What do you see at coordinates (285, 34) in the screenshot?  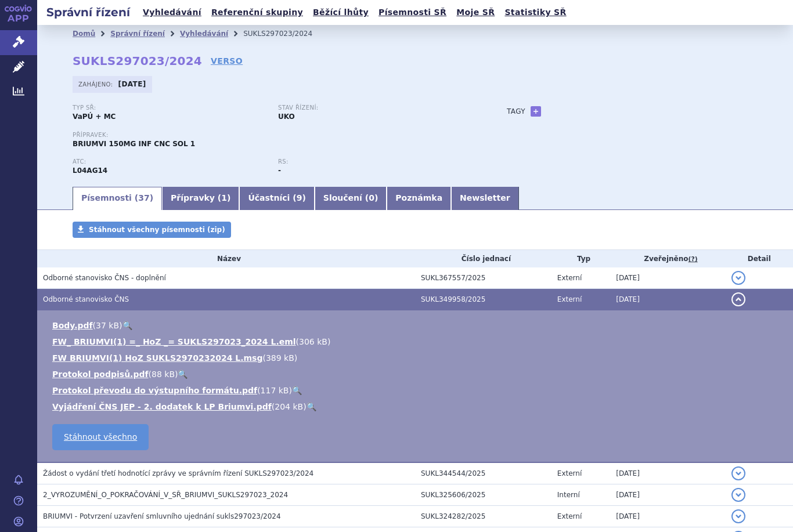 I see `li: SUKLS297023/2024` at bounding box center [285, 34].